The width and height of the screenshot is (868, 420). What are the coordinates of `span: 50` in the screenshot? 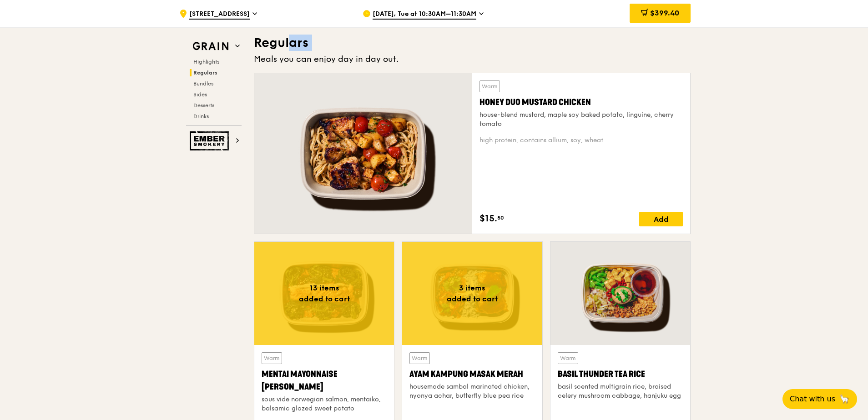 It's located at (500, 218).